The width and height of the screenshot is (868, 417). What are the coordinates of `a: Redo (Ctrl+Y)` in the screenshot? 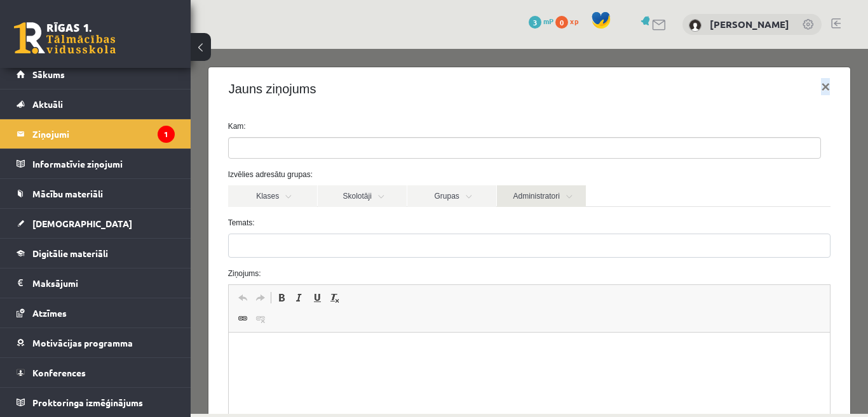 It's located at (70, 249).